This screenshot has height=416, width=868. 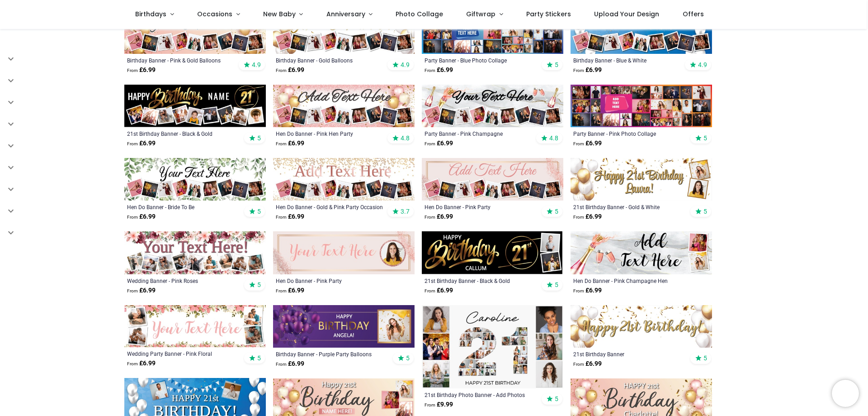 What do you see at coordinates (492, 106) in the screenshot?
I see `img: Personalised Party Banner - Pink Champagne - 9 Photo Upload & Custom Text` at bounding box center [492, 106].